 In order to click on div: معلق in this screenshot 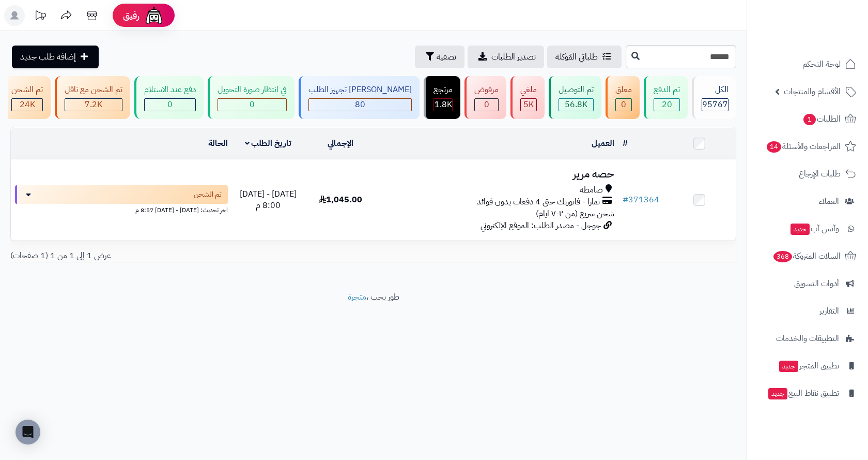, I will do `click(624, 89)`.